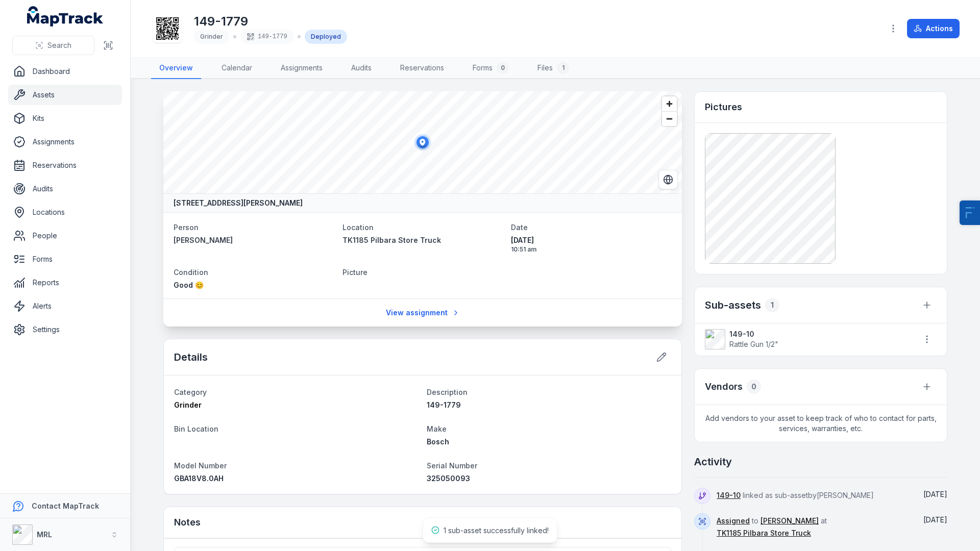 This screenshot has width=980, height=551. Describe the element at coordinates (271, 22) in the screenshot. I see `h1: 149-1779` at that location.